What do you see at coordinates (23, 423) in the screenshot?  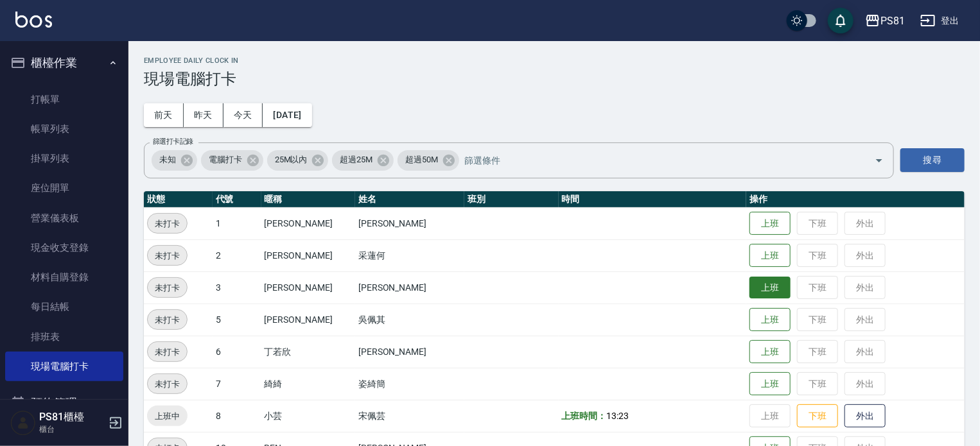 I see `img: Person` at bounding box center [23, 423].